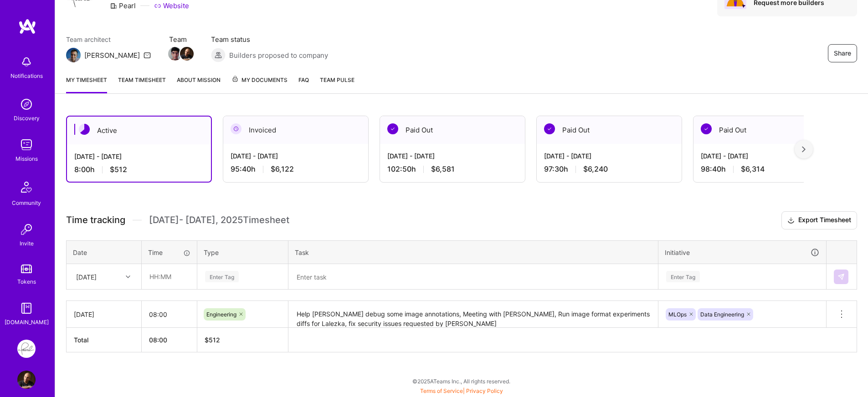 This screenshot has height=397, width=868. What do you see at coordinates (128, 277) in the screenshot?
I see `i: icon Chevron` at bounding box center [128, 277].